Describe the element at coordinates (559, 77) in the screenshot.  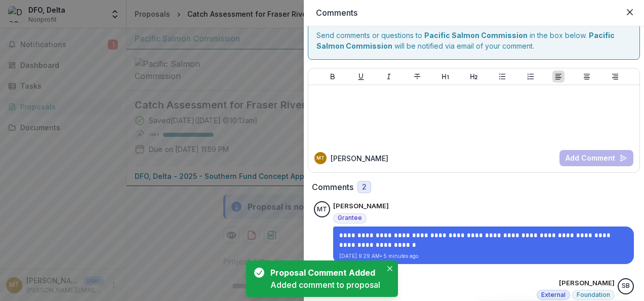
I see `button: Align Left` at that location.